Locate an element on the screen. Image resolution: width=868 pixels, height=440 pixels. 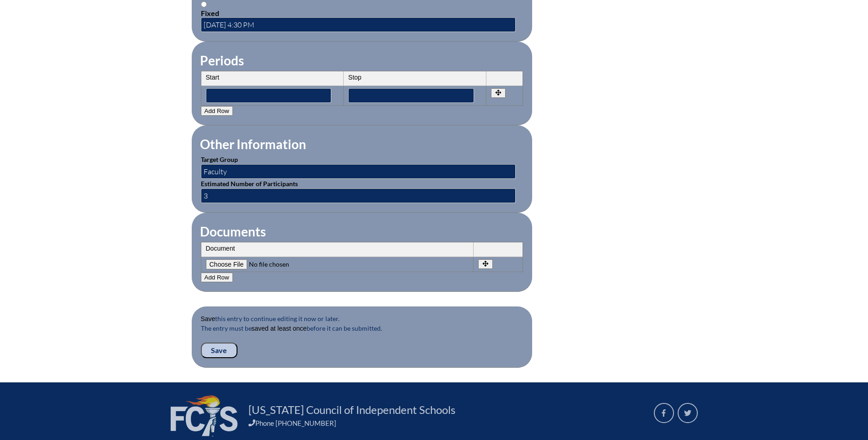
div: Fixed is located at coordinates (362, 13).